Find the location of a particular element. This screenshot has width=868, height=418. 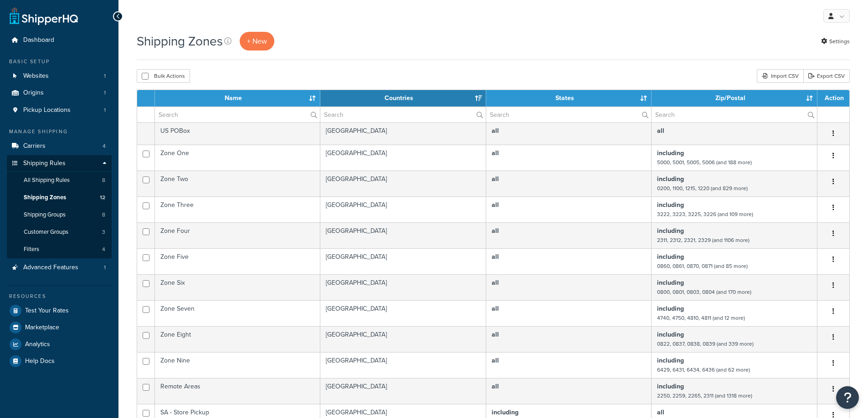

small: 6429, 6431, 6434, 6436 (and 62 more) is located at coordinates (703, 370).